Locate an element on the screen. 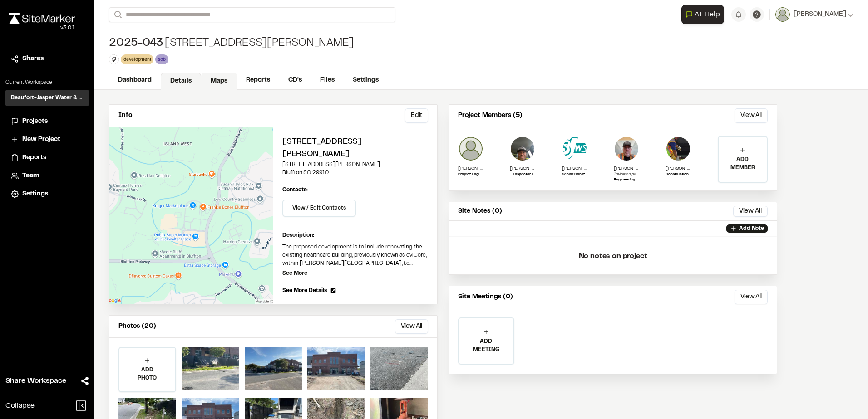 The height and width of the screenshot is (419, 868). span: Projects is located at coordinates (35, 122).